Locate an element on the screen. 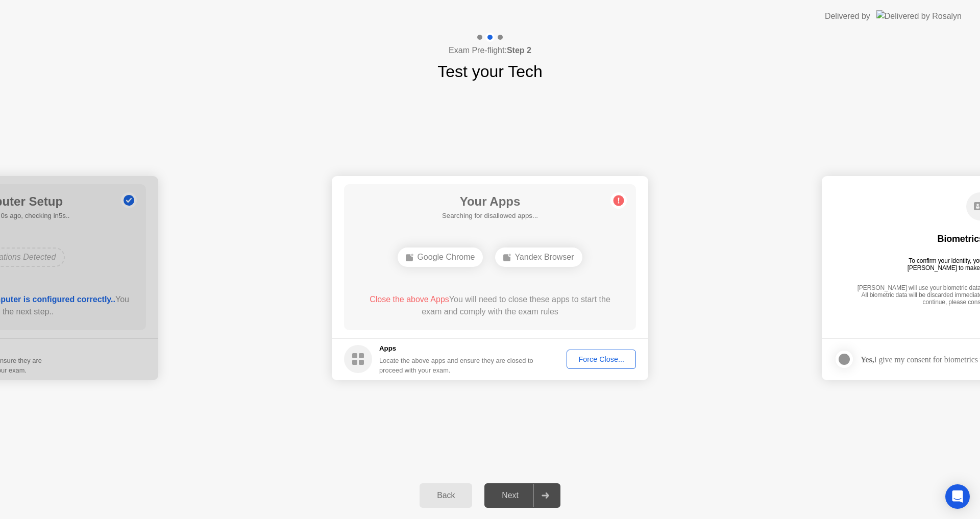 The image size is (980, 519). div: Force Close... is located at coordinates (601, 359).